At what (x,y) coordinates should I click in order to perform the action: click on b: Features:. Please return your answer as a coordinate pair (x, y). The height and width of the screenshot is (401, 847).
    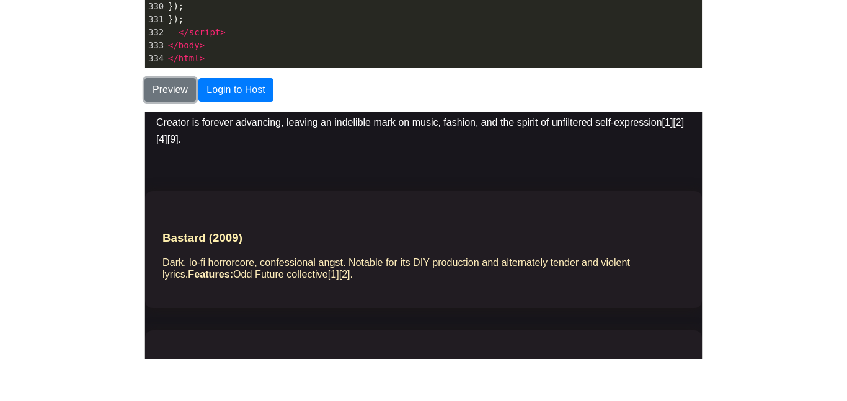
    Looking at the image, I should click on (65, 162).